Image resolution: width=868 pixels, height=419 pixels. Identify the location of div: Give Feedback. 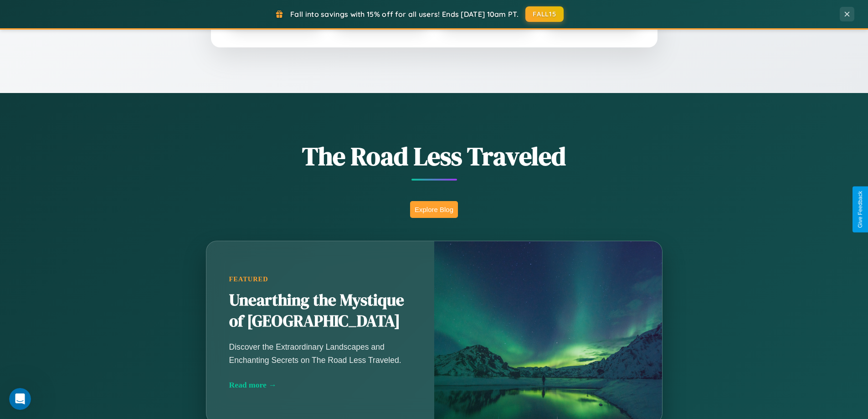
(860, 209).